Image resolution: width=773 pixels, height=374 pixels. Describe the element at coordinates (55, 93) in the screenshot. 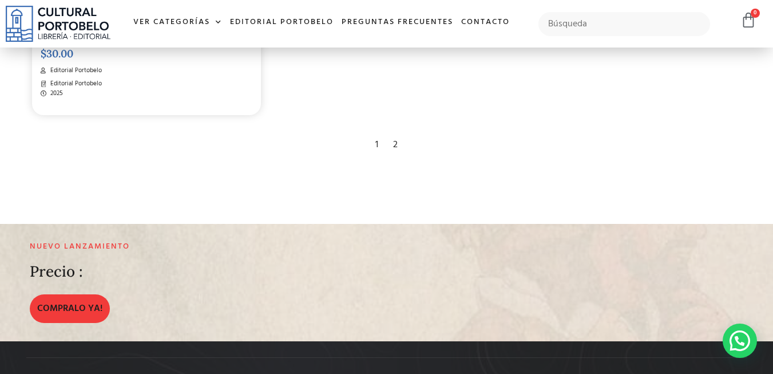

I see `span: 2025` at that location.